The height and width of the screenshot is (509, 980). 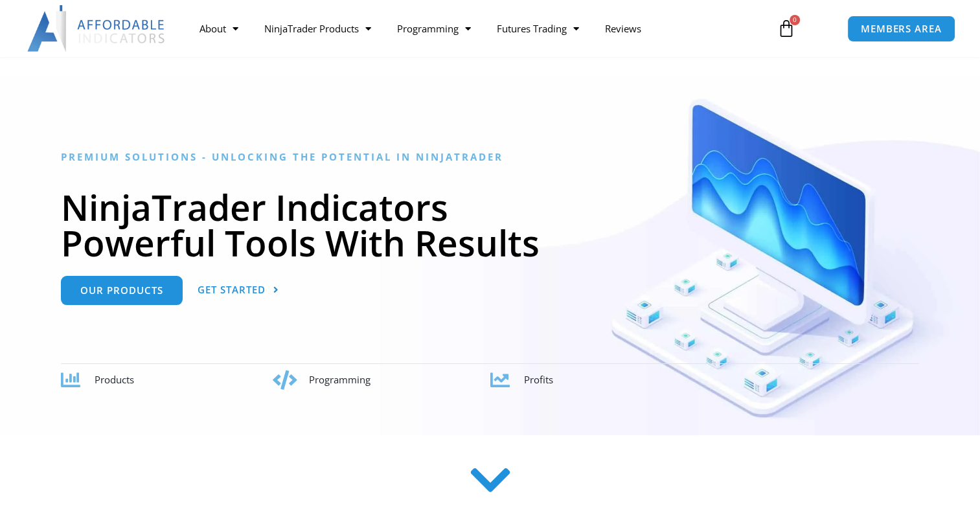 I want to click on img: LogoAI | Affordable Indicators – NinjaTrader, so click(x=97, y=28).